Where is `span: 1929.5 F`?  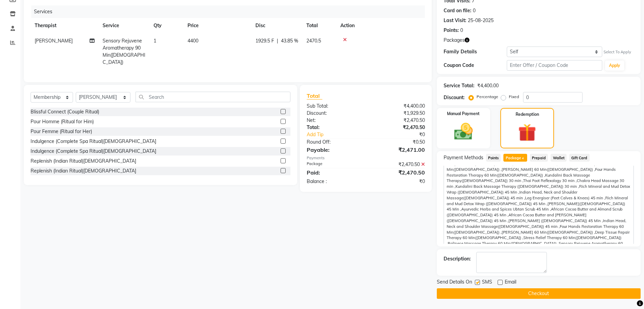 span: 1929.5 F is located at coordinates (264, 40).